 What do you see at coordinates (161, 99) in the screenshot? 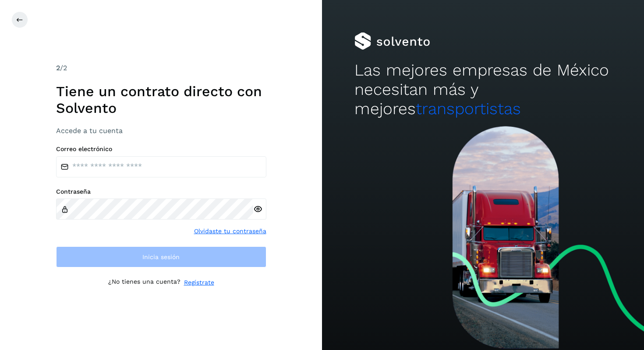
I see `h1: Tiene un contrato directo con Solvento` at bounding box center [161, 99].